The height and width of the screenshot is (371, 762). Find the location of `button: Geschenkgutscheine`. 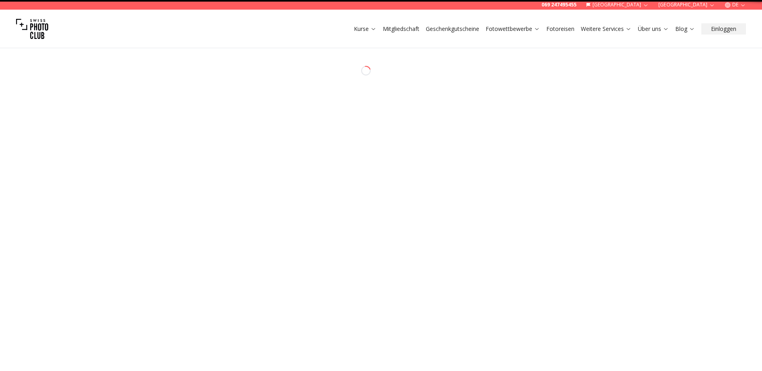

button: Geschenkgutscheine is located at coordinates (452, 29).